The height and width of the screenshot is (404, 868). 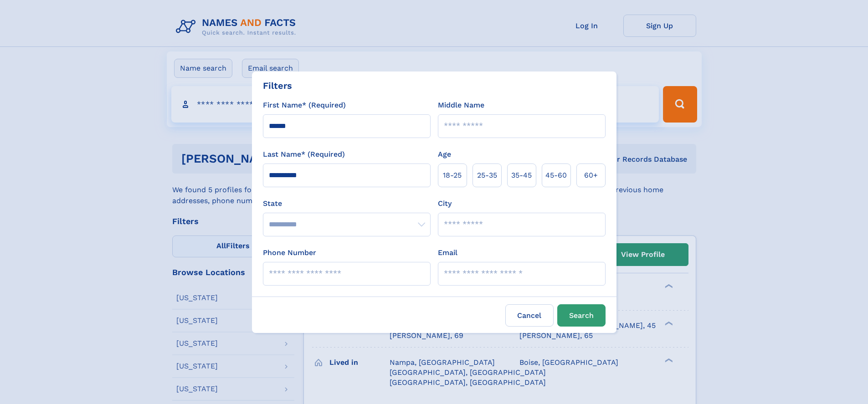 What do you see at coordinates (521, 175) in the screenshot?
I see `span: 35‑45` at bounding box center [521, 175].